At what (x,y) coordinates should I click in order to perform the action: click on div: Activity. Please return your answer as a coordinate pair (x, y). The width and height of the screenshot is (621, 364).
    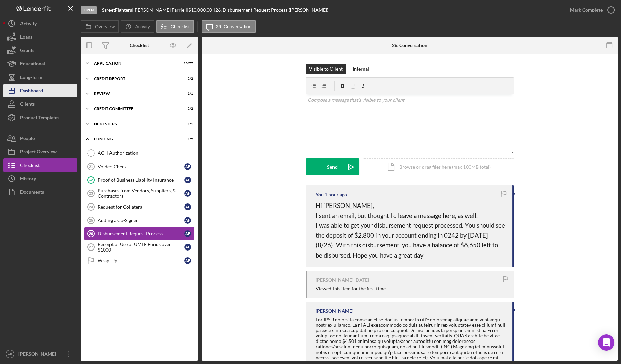
    Looking at the image, I should click on (28, 24).